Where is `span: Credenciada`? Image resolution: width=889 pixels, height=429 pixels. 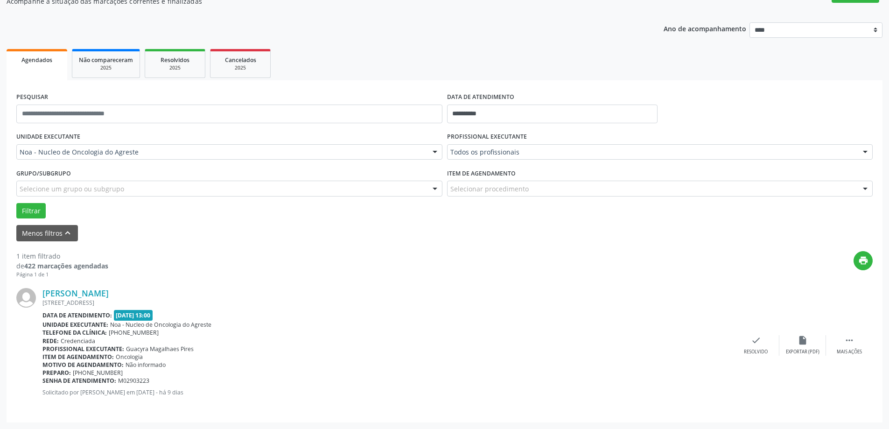
span: Credenciada is located at coordinates (78, 341).